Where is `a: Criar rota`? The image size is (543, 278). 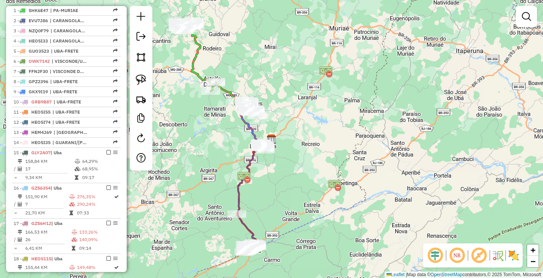 a: Criar rota is located at coordinates (141, 99).